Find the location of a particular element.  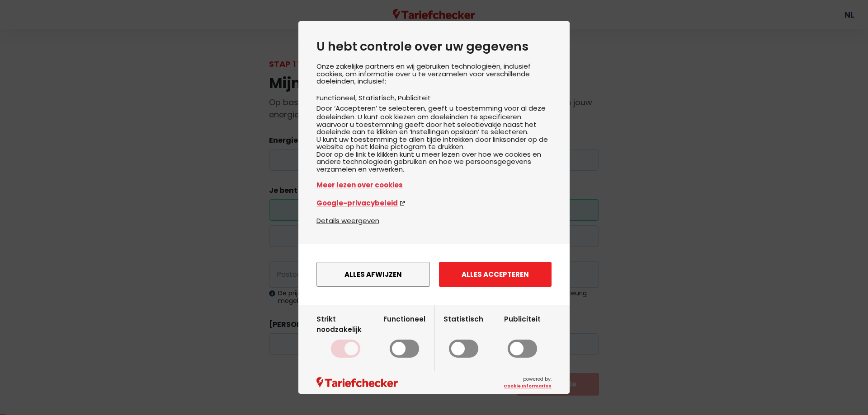

label: Functioneel is located at coordinates (404, 336).